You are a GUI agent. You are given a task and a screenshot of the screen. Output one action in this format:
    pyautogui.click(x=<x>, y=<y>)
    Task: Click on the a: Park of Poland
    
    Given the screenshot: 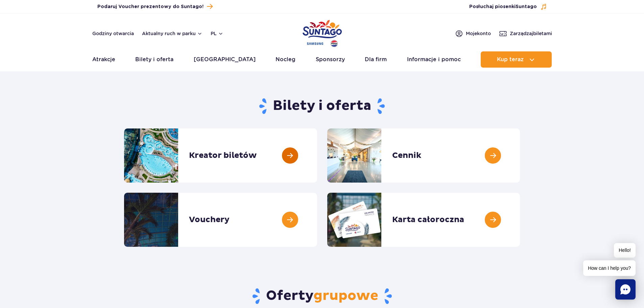 What is the action you would take?
    pyautogui.click(x=322, y=32)
    